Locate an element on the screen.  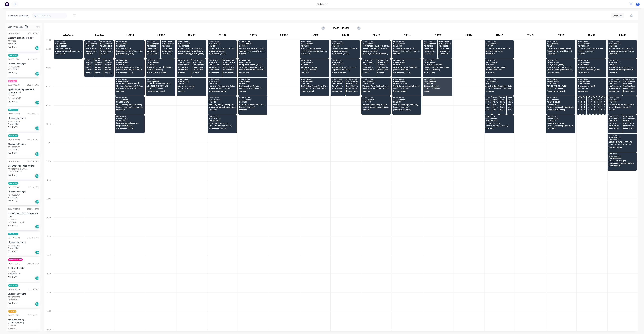
div: FNM 18 is located at coordinates (530, 36).